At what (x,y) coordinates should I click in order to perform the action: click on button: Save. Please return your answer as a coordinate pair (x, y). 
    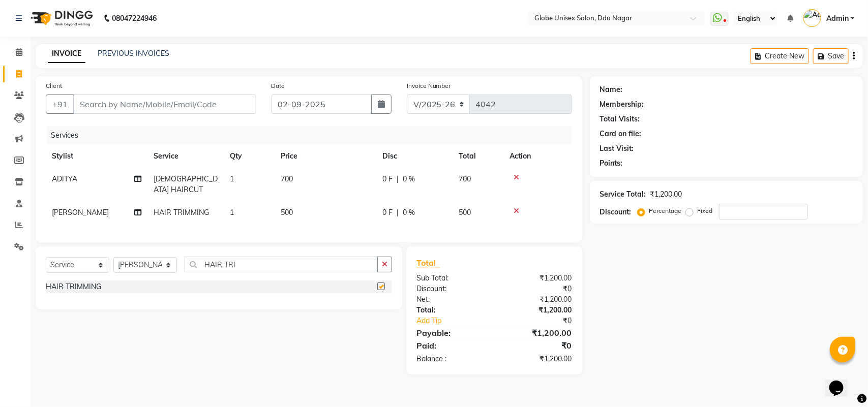
    Looking at the image, I should click on (831, 56).